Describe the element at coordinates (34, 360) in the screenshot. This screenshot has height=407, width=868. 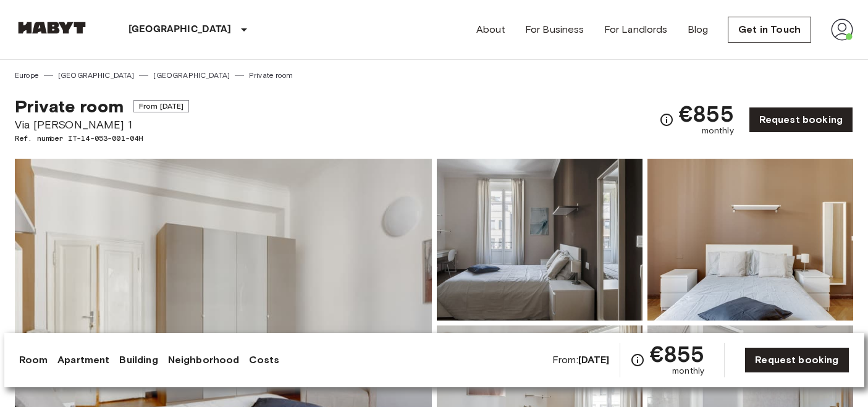
I see `a: Room` at that location.